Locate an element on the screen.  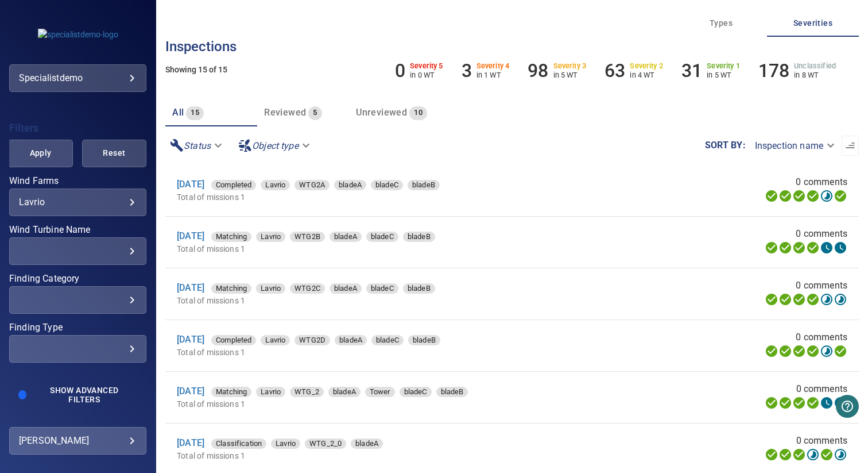
span: Tower is located at coordinates (380, 392).